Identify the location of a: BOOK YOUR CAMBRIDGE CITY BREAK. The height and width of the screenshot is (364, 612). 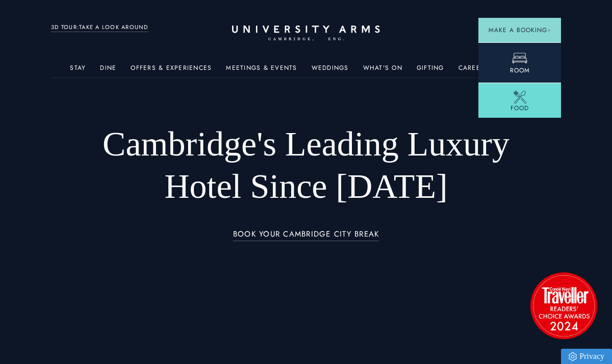
(306, 236).